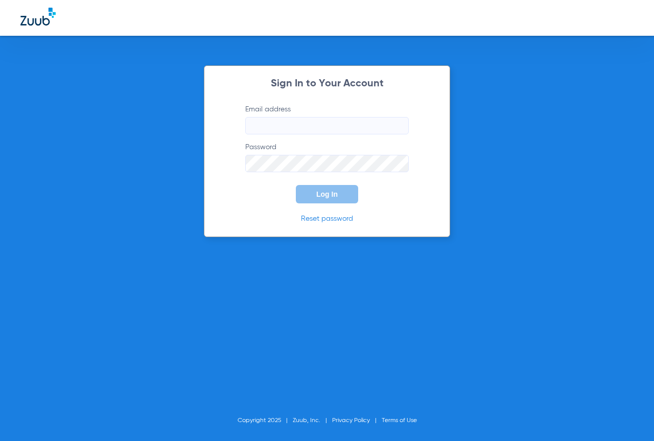  Describe the element at coordinates (327, 157) in the screenshot. I see `label: Password` at that location.